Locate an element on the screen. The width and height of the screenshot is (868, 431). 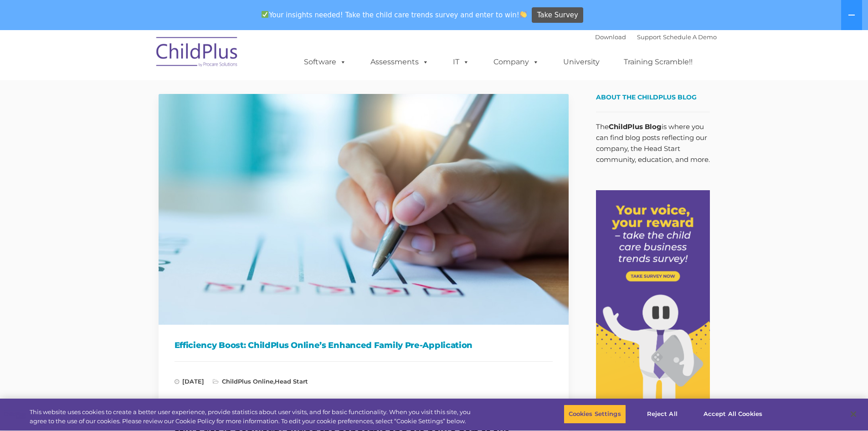
img: ChildPlus by Procare Solutions is located at coordinates (197, 53).